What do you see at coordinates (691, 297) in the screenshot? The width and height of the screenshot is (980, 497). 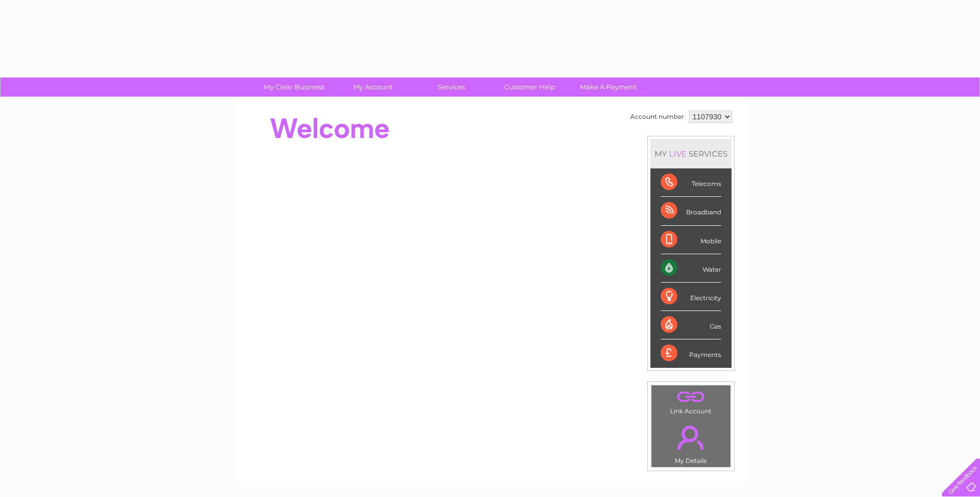 I see `div: Electricity` at bounding box center [691, 297].